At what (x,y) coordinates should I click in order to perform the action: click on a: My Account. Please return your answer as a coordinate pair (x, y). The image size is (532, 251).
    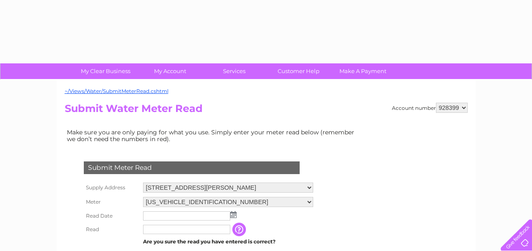
    Looking at the image, I should click on (170, 71).